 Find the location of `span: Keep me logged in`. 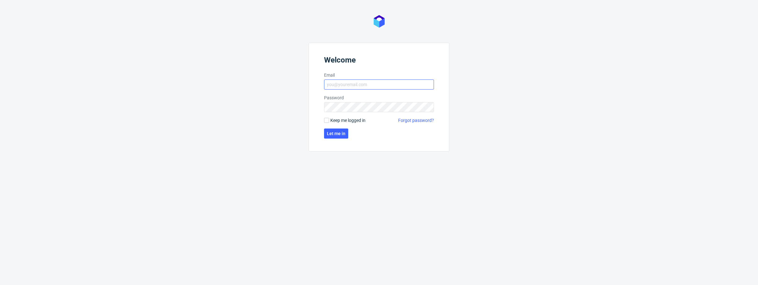

span: Keep me logged in is located at coordinates (348, 120).